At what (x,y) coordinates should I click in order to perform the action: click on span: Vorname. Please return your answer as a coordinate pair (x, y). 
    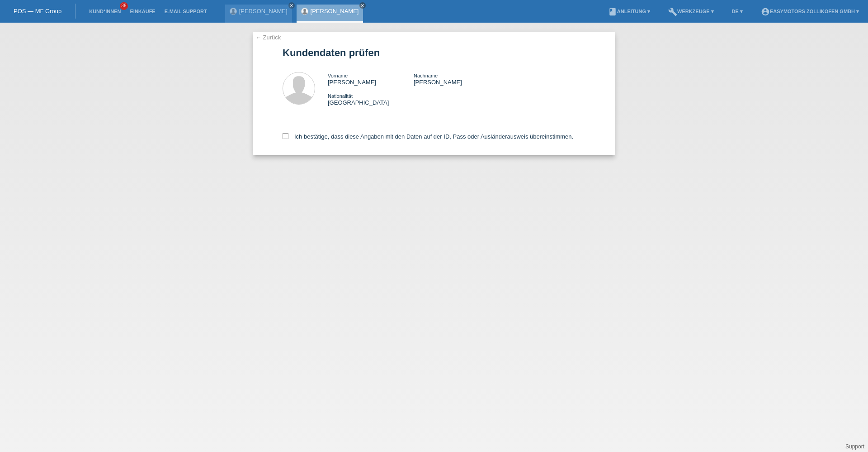
    Looking at the image, I should click on (338, 76).